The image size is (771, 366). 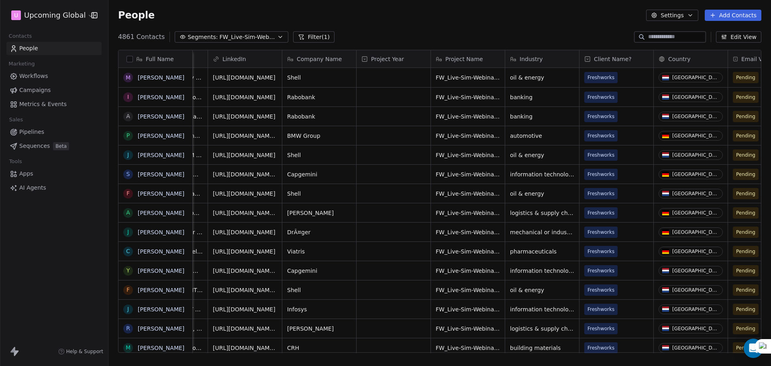 I want to click on div: F, so click(x=128, y=290).